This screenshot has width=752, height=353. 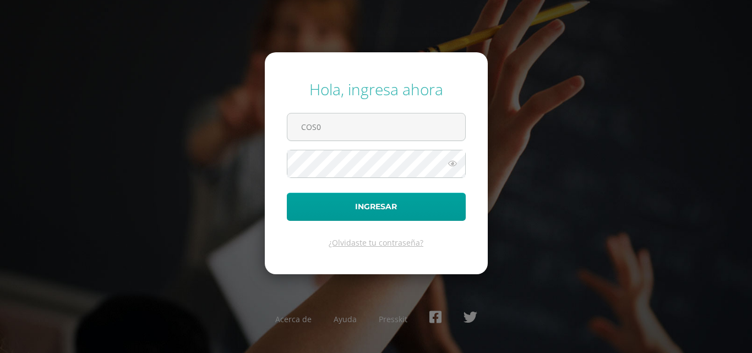 What do you see at coordinates (376, 89) in the screenshot?
I see `div: Hola, ingresa ahora` at bounding box center [376, 89].